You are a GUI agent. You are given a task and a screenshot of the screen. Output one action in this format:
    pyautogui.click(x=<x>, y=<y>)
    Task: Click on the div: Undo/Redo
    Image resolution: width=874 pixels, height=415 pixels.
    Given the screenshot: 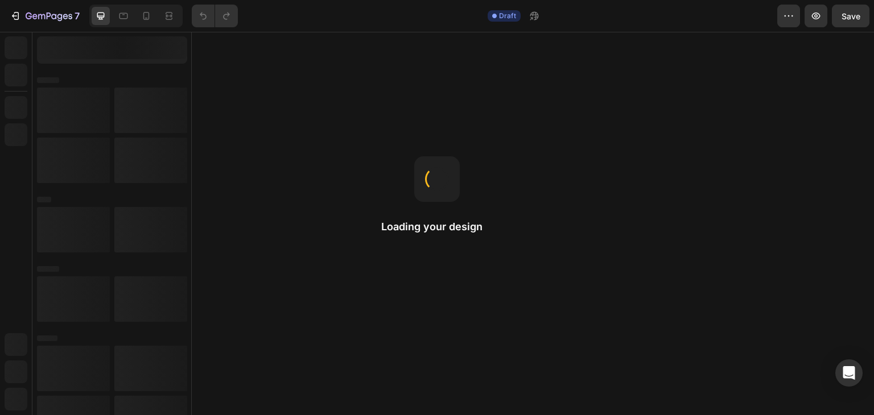 What is the action you would take?
    pyautogui.click(x=214, y=16)
    